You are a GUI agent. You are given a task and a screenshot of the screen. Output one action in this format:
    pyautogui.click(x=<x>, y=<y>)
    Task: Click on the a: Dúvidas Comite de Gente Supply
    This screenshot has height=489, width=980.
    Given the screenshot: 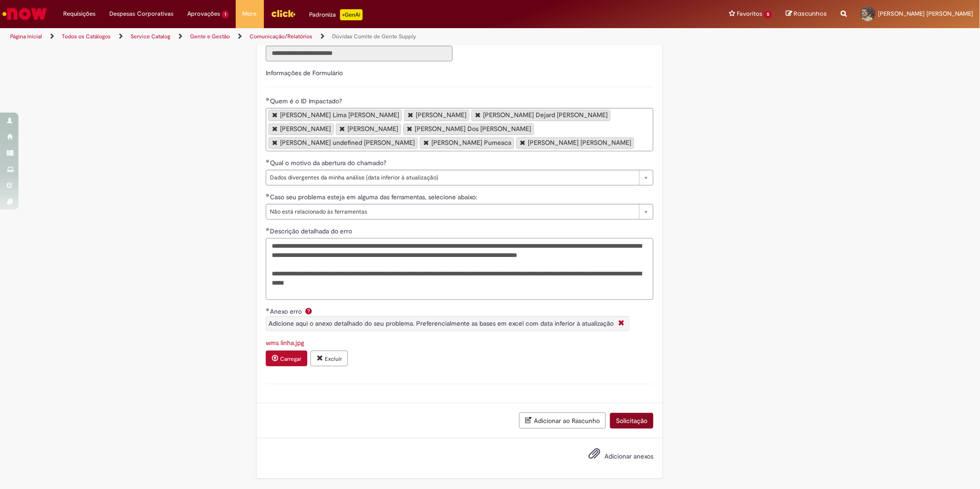 What is the action you would take?
    pyautogui.click(x=374, y=36)
    